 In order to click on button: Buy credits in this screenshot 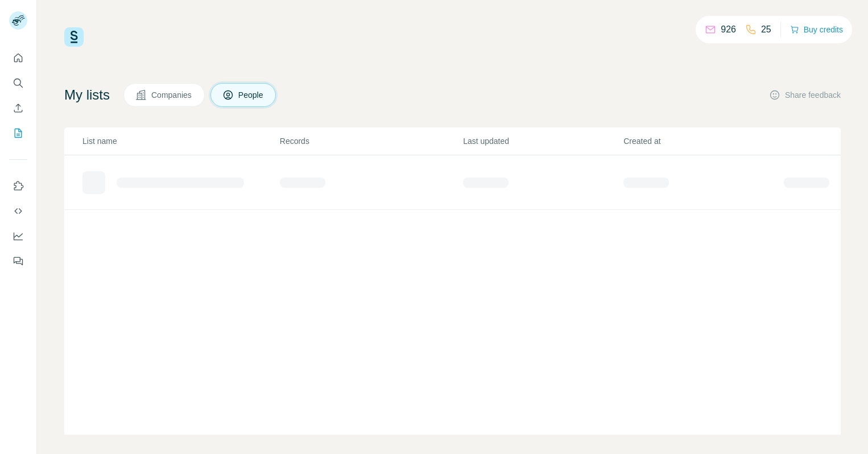, I will do `click(817, 29)`.